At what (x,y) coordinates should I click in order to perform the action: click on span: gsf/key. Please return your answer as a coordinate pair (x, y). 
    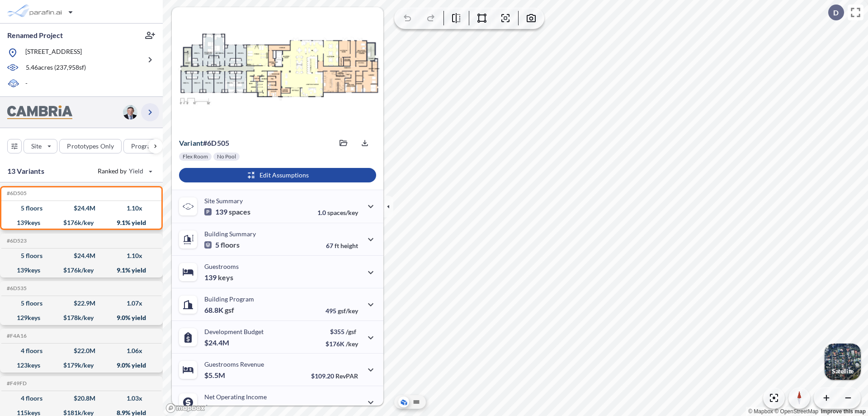
    Looking at the image, I should click on (348, 311).